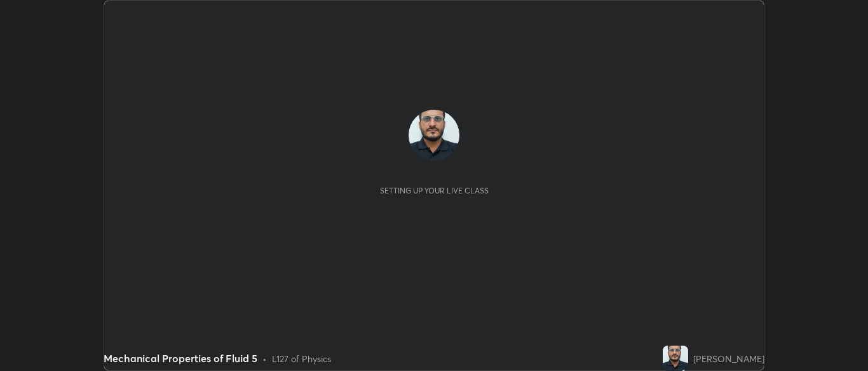 Image resolution: width=868 pixels, height=371 pixels. Describe the element at coordinates (434, 190) in the screenshot. I see `div: Setting up your live class` at that location.